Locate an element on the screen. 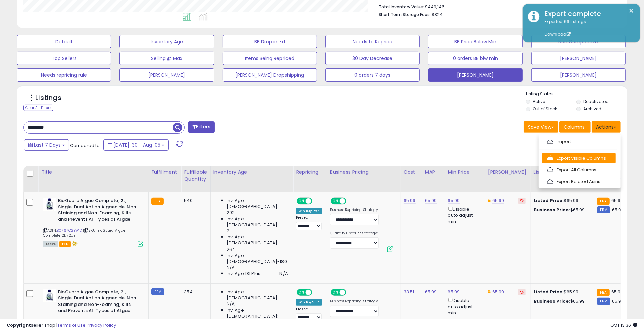 This screenshot has height=332, width=644. label: Business Repricing Strategy: is located at coordinates (354, 302).